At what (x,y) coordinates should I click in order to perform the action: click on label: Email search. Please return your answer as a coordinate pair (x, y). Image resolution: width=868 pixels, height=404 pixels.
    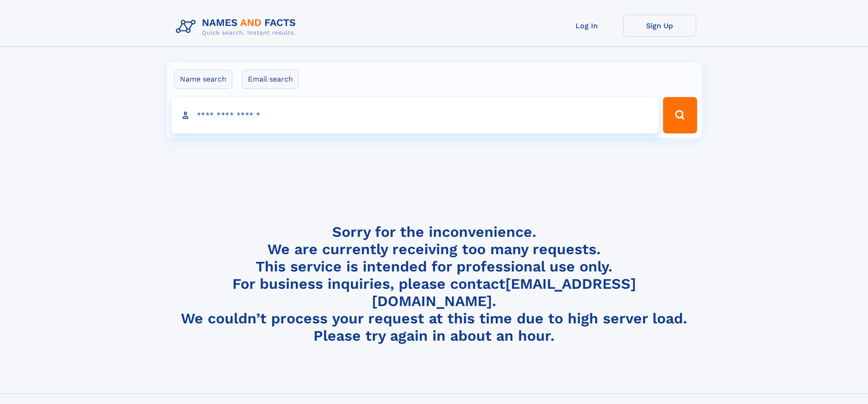
    Looking at the image, I should click on (270, 79).